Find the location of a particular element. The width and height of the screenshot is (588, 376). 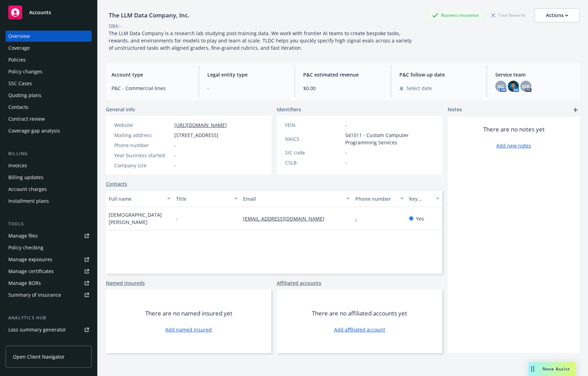

div: Billing updates is located at coordinates (26, 177).